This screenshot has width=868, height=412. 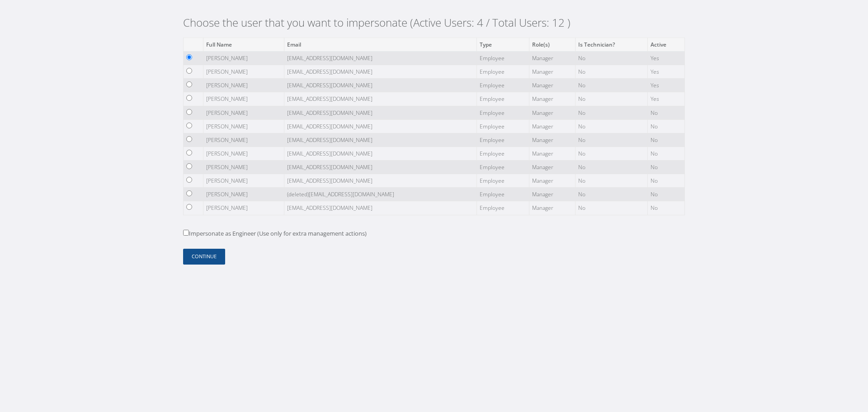 What do you see at coordinates (503, 45) in the screenshot?
I see `th: Type` at bounding box center [503, 45].